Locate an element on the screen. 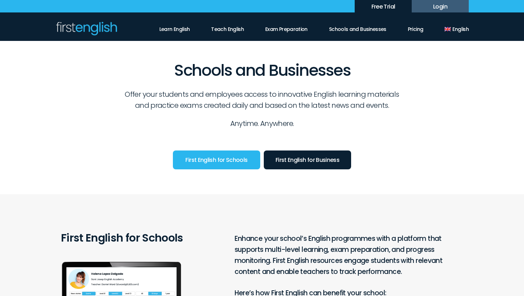 The height and width of the screenshot is (296, 524). p: Anytime. Anywhere. is located at coordinates (262, 124).